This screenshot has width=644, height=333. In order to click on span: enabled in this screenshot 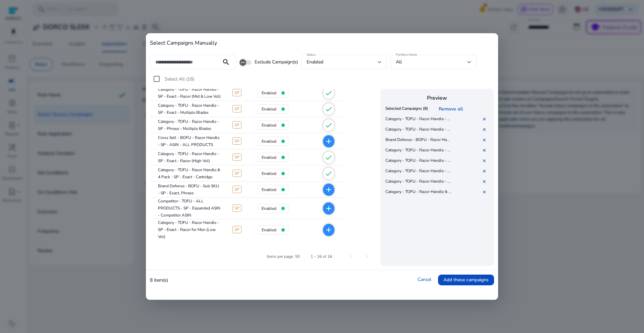, I will do `click(315, 62)`.